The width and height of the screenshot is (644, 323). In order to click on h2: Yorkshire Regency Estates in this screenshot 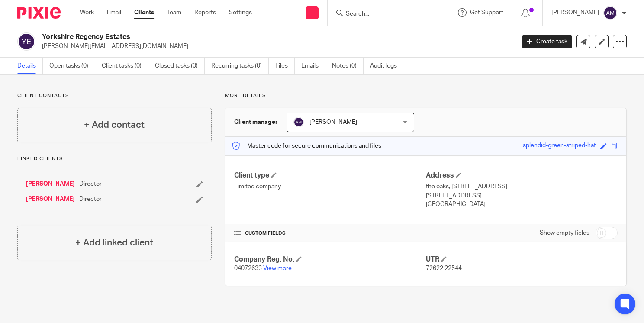, I will do `click(228, 37)`.